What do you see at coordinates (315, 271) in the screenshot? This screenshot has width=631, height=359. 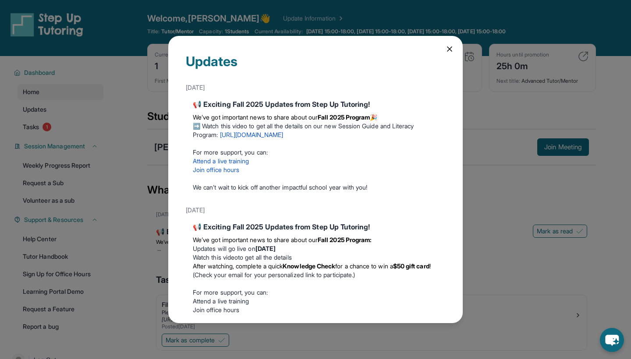 I see `li: (Check your email for your personalized link to participate.)` at bounding box center [315, 271].